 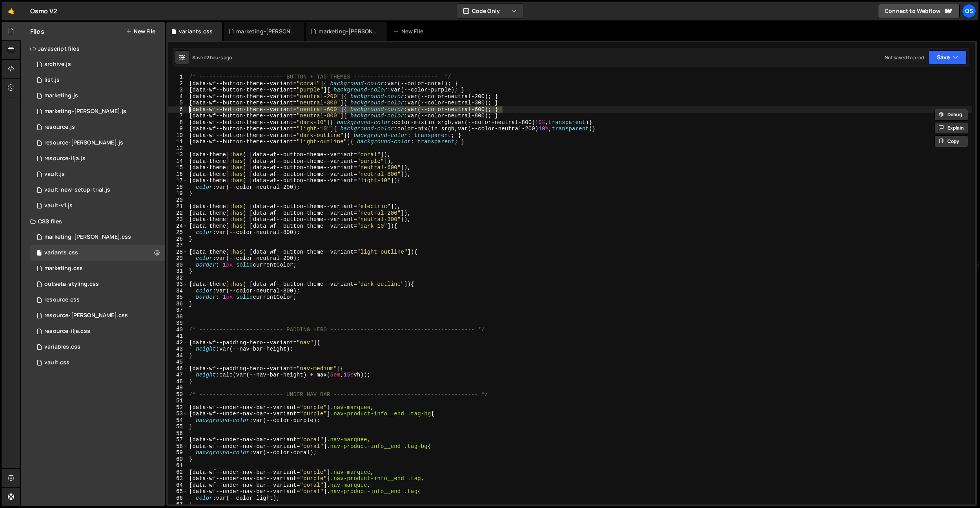 I want to click on div: 51, so click(x=178, y=401).